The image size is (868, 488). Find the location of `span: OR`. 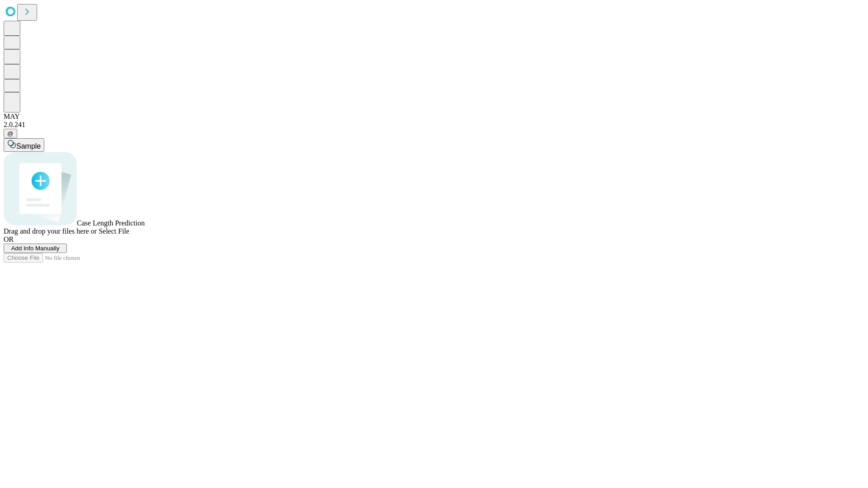

span: OR is located at coordinates (8, 239).